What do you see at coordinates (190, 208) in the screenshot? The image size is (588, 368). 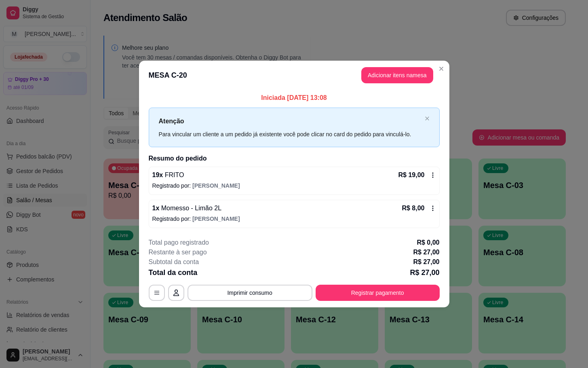 I see `span: Momesso - Limão 2L` at bounding box center [190, 208].